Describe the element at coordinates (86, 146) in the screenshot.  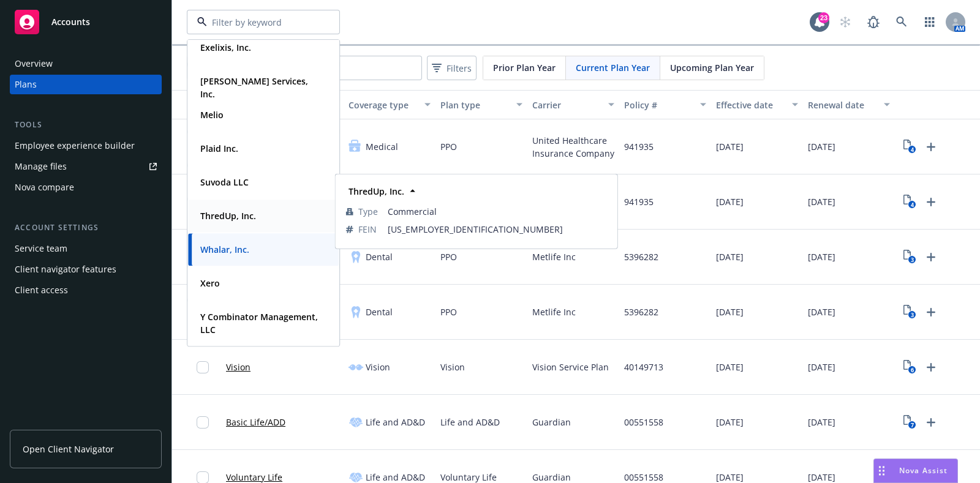
I see `a: Employee experience builder` at that location.